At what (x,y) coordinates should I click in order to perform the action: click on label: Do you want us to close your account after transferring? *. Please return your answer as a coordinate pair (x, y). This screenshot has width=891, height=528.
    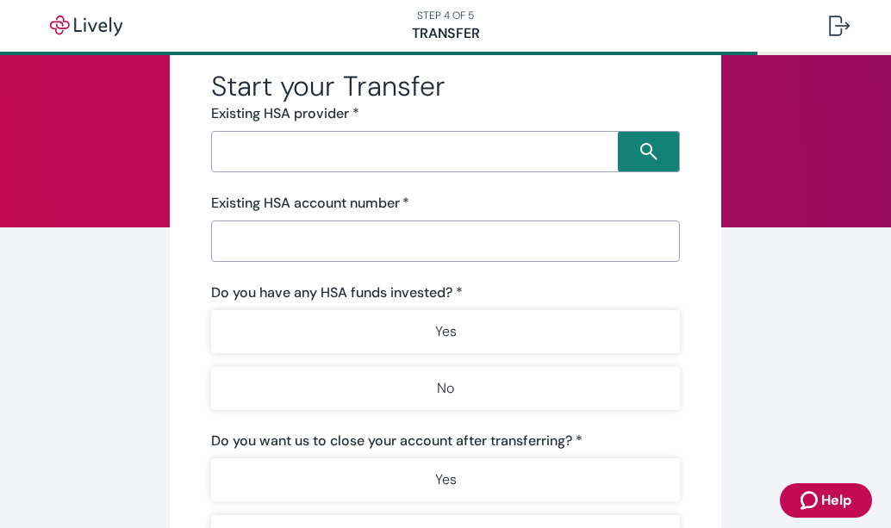
    Looking at the image, I should click on (396, 441).